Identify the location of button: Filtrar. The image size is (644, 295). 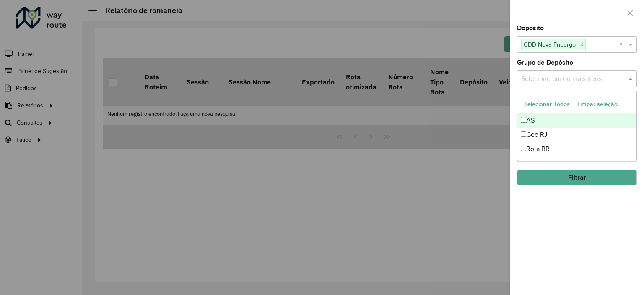
(577, 177).